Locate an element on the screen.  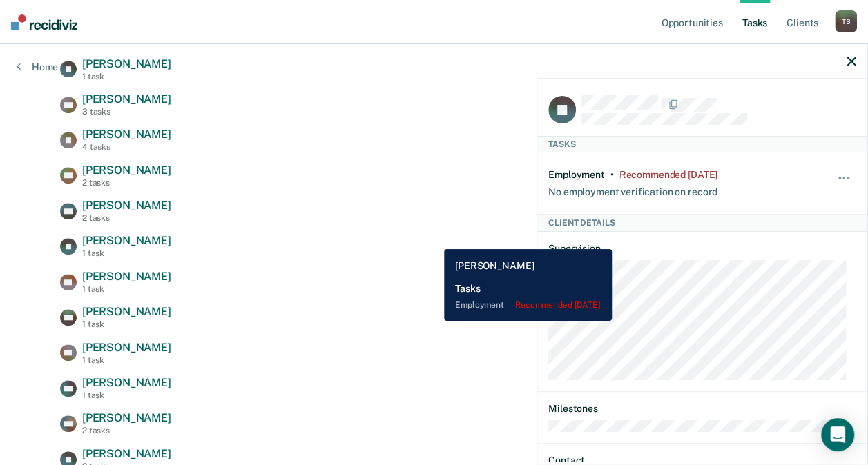
div: Client Details is located at coordinates (703, 223).